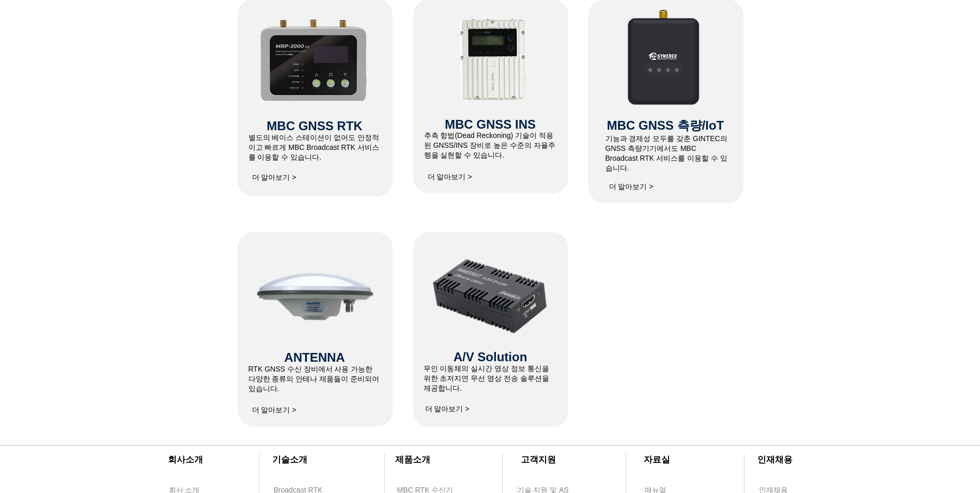  I want to click on img: MRP-2000v2-removebg-preview.png, so click(314, 58).